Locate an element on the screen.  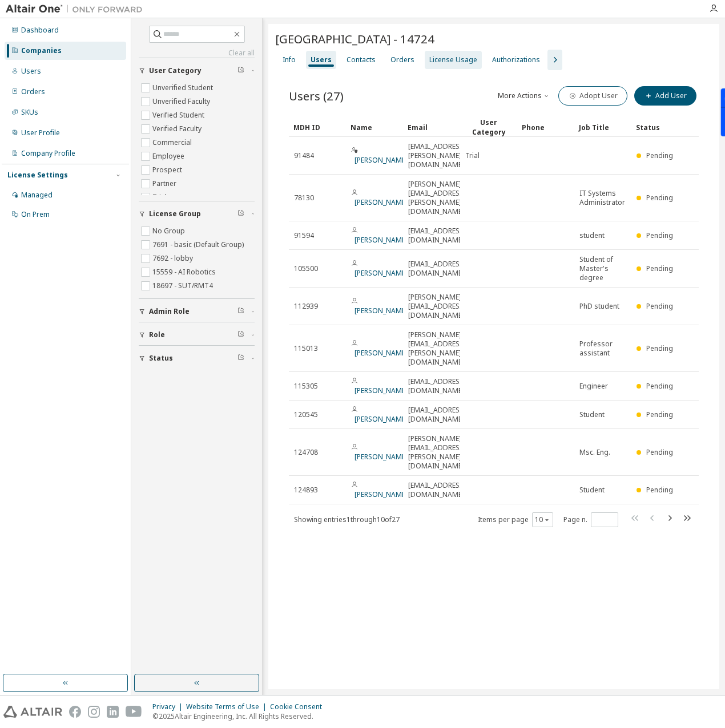
div: Company Profile is located at coordinates (48, 154).